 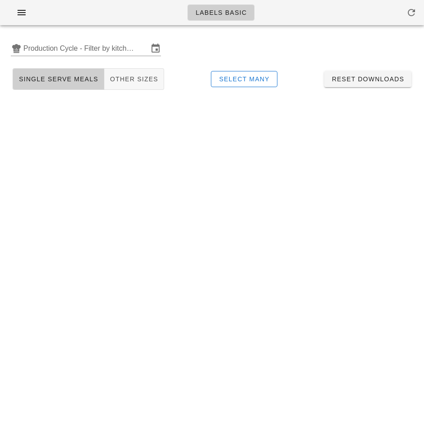 What do you see at coordinates (221, 13) in the screenshot?
I see `span: Labels Basic` at bounding box center [221, 13].